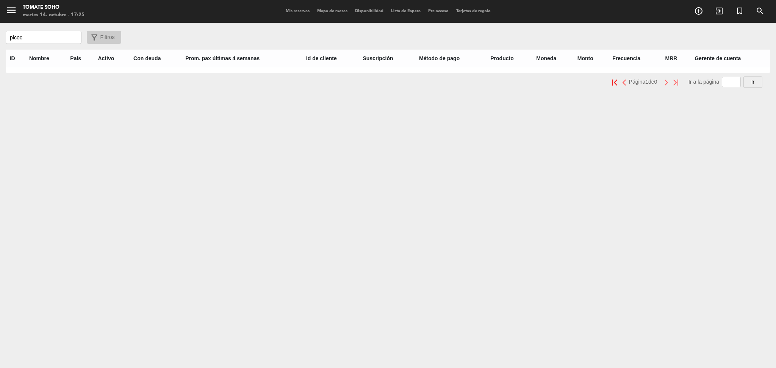  Describe the element at coordinates (634, 58) in the screenshot. I see `th: Frecuencia` at that location.